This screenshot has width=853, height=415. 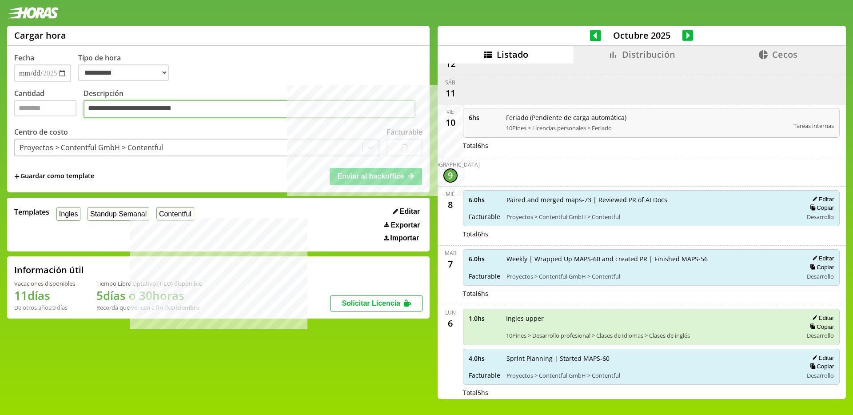 I want to click on button: Exportar, so click(x=402, y=225).